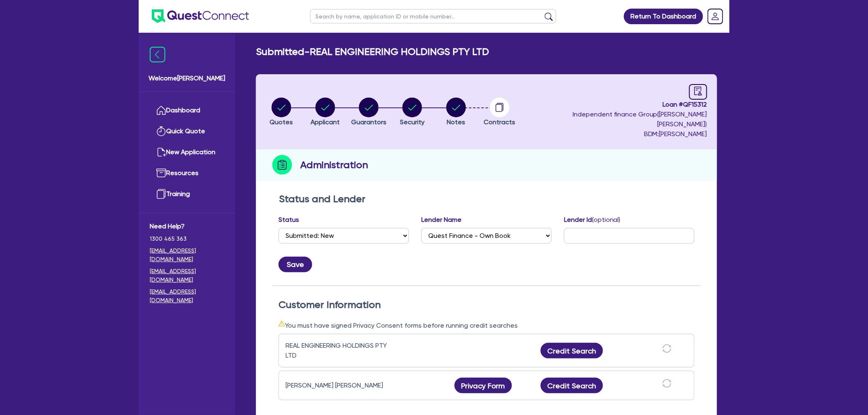 The width and height of the screenshot is (868, 415). I want to click on a: Dropdown toggle, so click(715, 16).